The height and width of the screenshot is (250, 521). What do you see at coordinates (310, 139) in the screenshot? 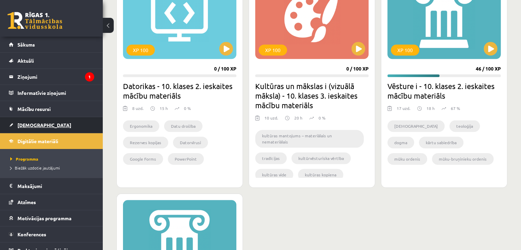
I see `li: kultūras mantojums – materiālais un nemateriālais` at bounding box center [310, 139].